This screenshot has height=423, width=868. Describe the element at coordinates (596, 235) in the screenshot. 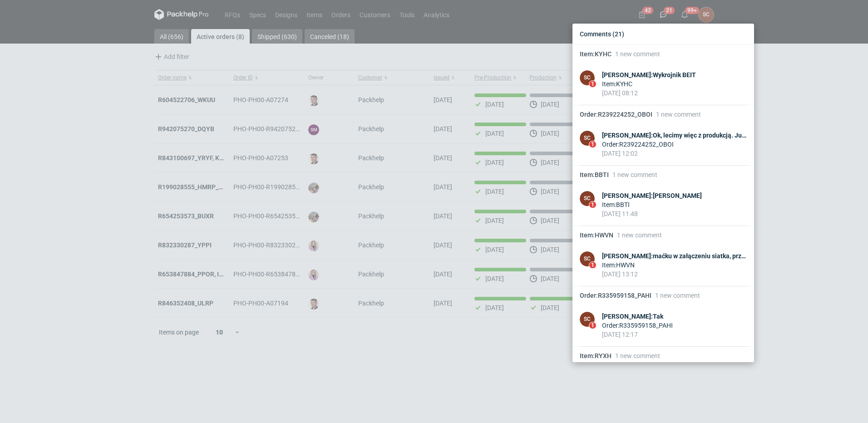

I see `span: Item : HWVN` at that location.